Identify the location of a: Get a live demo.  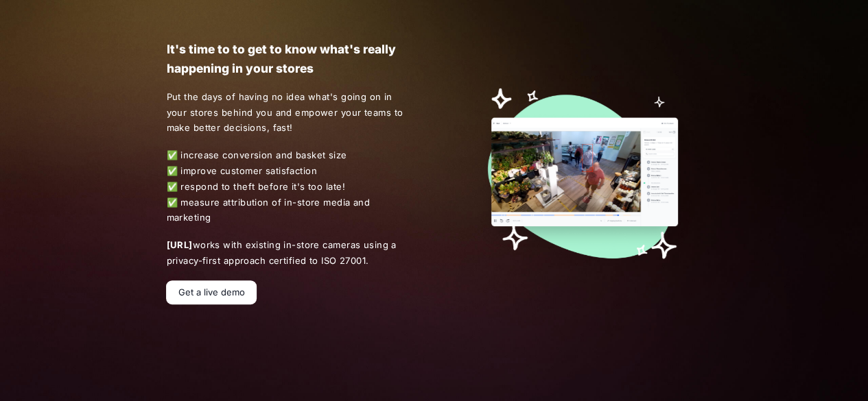
(211, 292).